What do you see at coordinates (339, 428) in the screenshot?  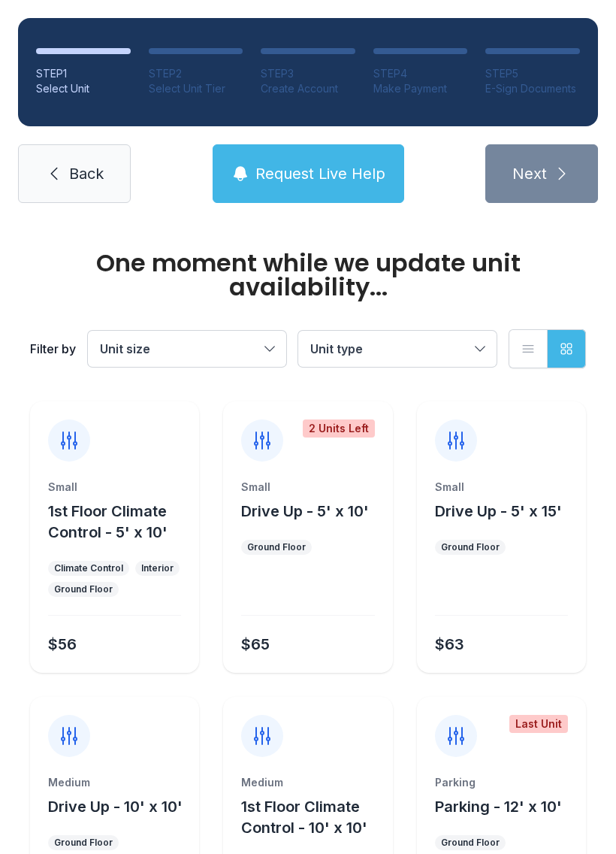 I see `div: 2 Units Left` at bounding box center [339, 428].